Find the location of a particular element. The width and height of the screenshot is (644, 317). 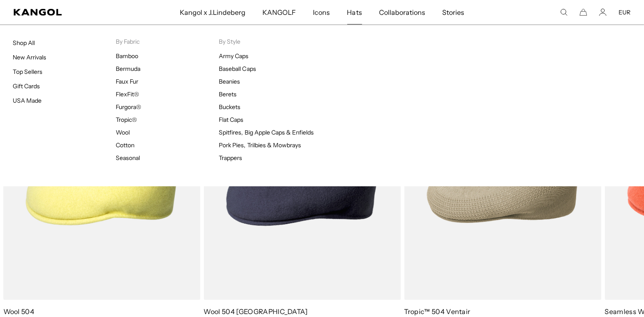

a: Furgora® is located at coordinates (128, 107).